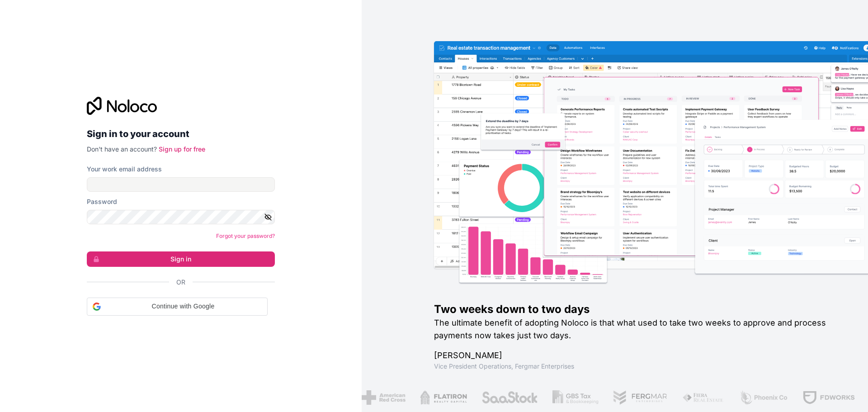  Describe the element at coordinates (637, 330) in the screenshot. I see `h2: The ultimate benefit of adopting Noloco is that what used to take two weeks to approve and proces...` at that location.